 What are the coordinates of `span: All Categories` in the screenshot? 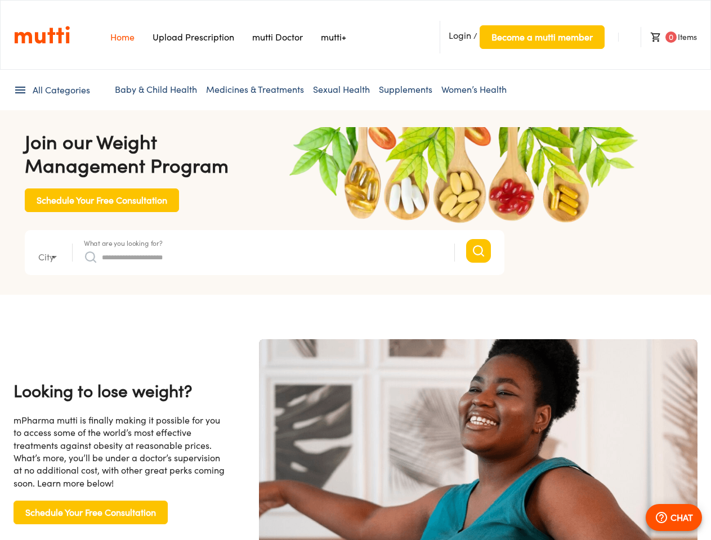 It's located at (61, 90).